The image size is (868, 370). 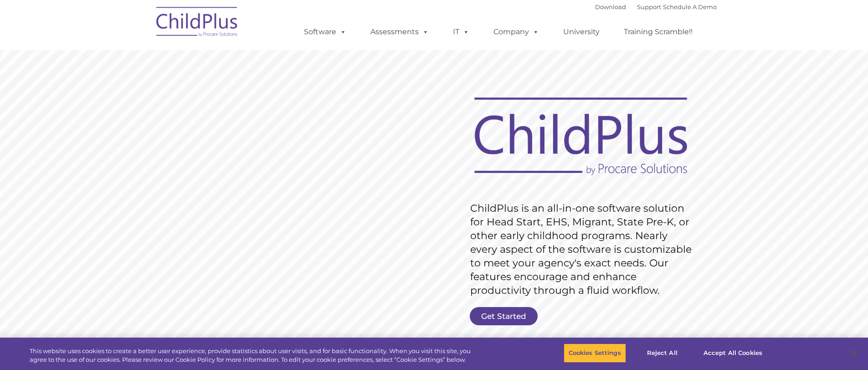 What do you see at coordinates (254, 355) in the screenshot?
I see `div: This website uses cookies to create a better user experience, provide statistics about user visit...` at bounding box center [254, 355].